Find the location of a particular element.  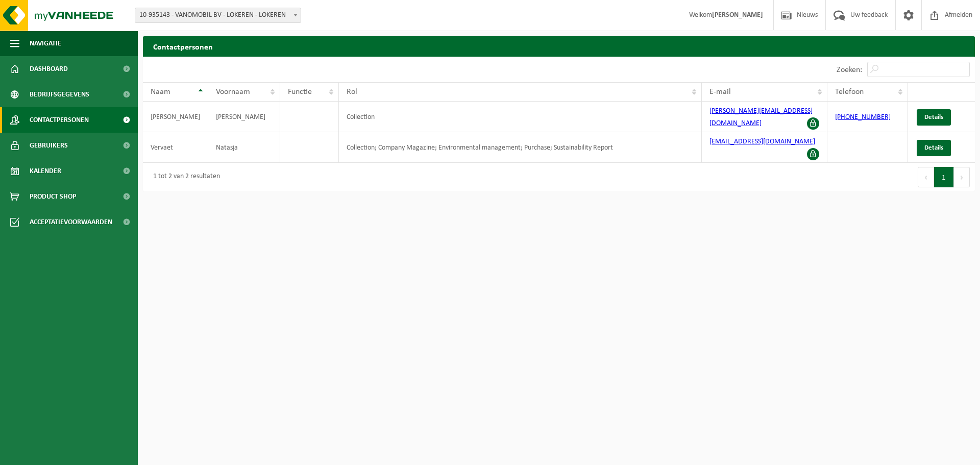

span: Dashboard is located at coordinates (49, 69).